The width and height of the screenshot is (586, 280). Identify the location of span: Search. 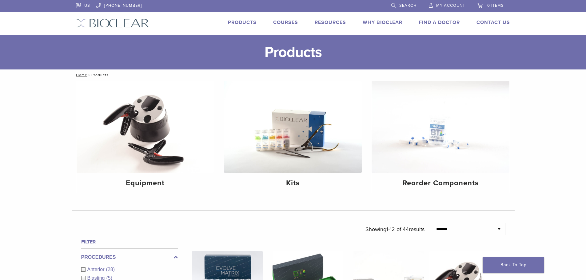
(408, 6).